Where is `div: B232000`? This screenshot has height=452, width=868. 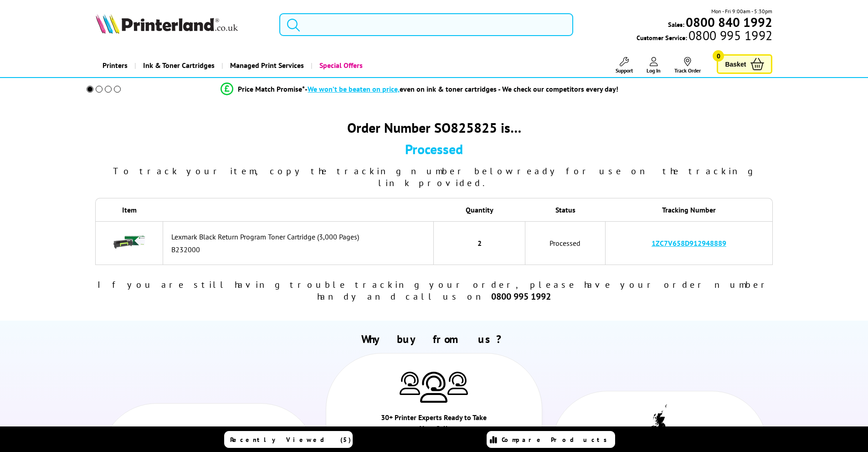
div: B232000 is located at coordinates (301, 249).